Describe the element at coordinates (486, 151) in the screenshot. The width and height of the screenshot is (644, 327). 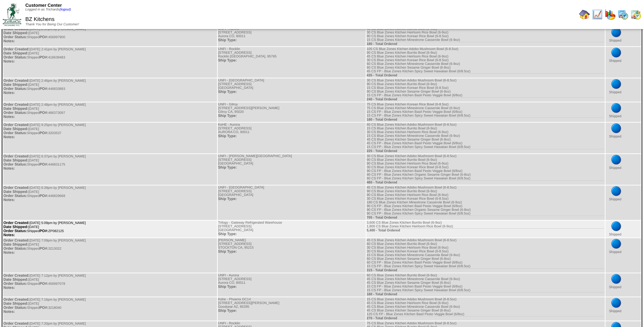
I see `div: 225 - Total Ordered` at that location.